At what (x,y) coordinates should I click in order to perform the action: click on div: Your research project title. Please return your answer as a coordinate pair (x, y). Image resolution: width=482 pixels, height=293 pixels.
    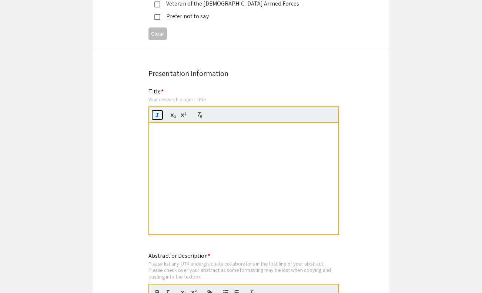
    Looking at the image, I should click on (244, 99).